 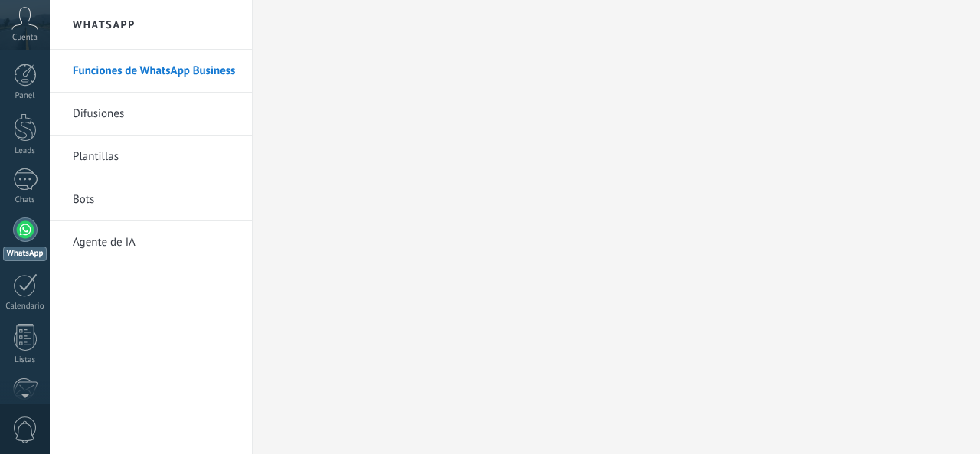 What do you see at coordinates (154, 114) in the screenshot?
I see `a: Difusiones` at bounding box center [154, 114].